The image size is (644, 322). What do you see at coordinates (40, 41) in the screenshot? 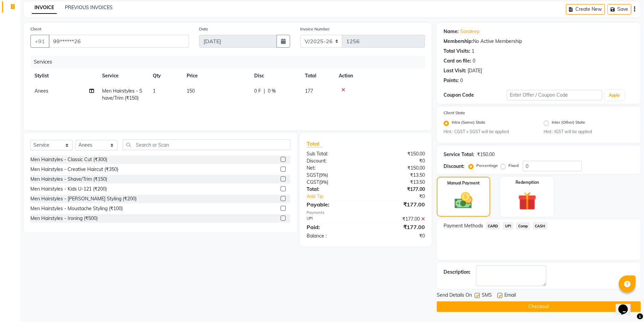
I see `button: +91` at bounding box center [40, 41].